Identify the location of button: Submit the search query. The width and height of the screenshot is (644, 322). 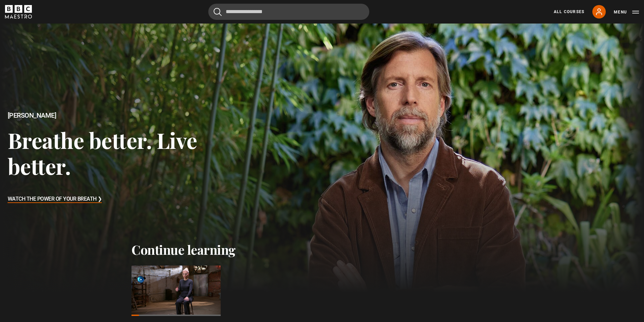
(217, 12).